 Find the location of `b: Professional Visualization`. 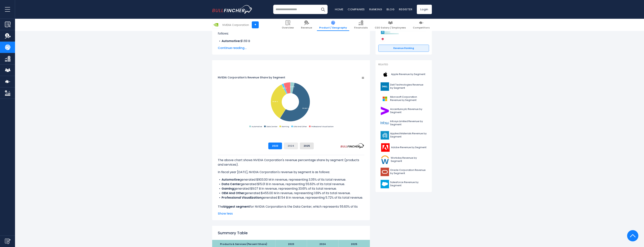

b: Professional Visualization is located at coordinates (241, 197).